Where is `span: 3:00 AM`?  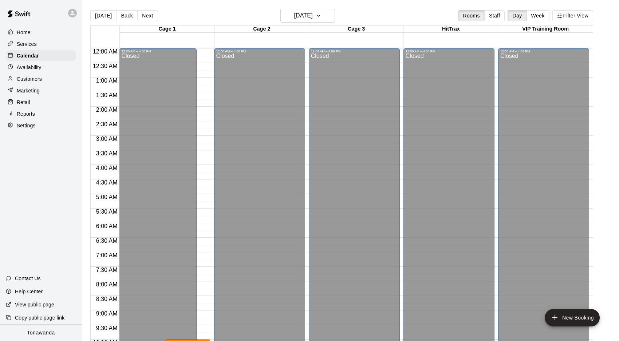
span: 3:00 AM is located at coordinates (107, 139).